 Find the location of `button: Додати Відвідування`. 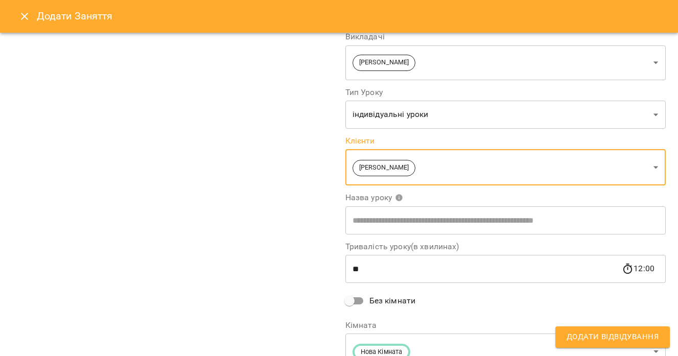

button: Додати Відвідування is located at coordinates (613, 337).